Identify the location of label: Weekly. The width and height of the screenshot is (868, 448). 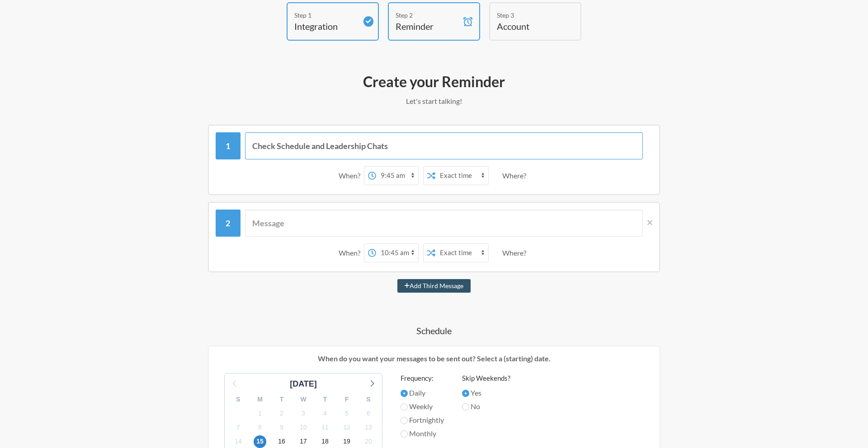
(422, 407).